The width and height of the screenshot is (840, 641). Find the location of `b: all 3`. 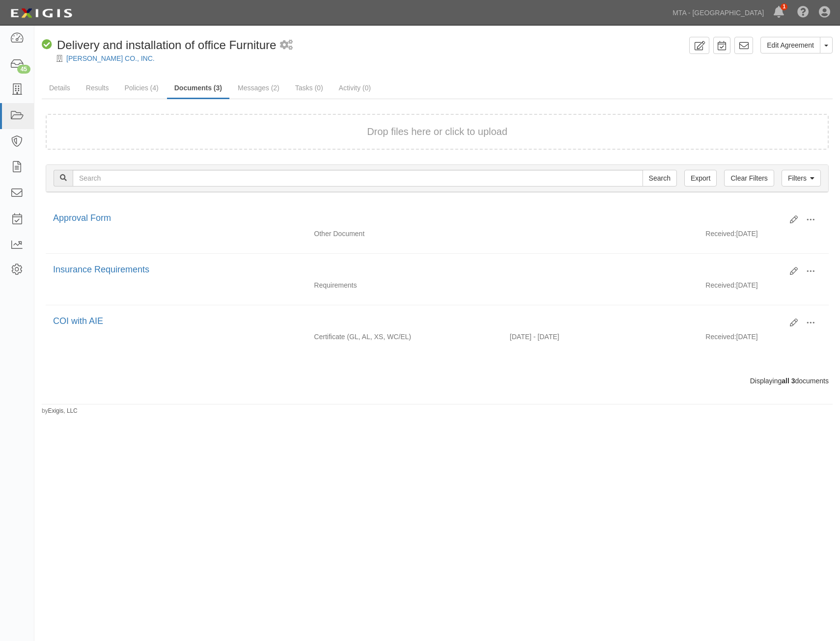

b: all 3 is located at coordinates (788, 381).